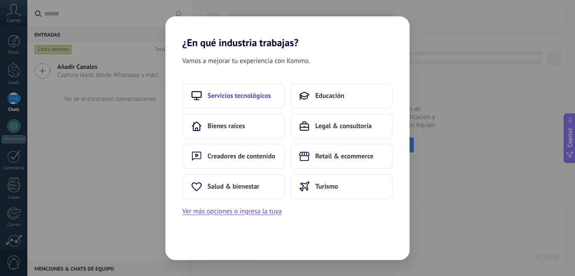  Describe the element at coordinates (341, 96) in the screenshot. I see `button: Educación` at that location.